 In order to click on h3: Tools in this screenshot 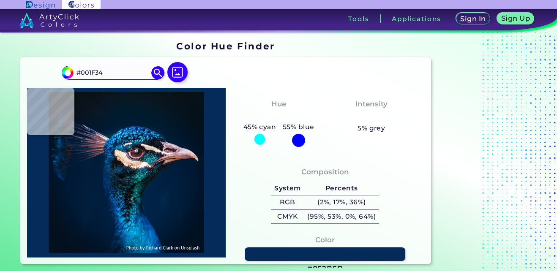, I will do `click(358, 19)`.